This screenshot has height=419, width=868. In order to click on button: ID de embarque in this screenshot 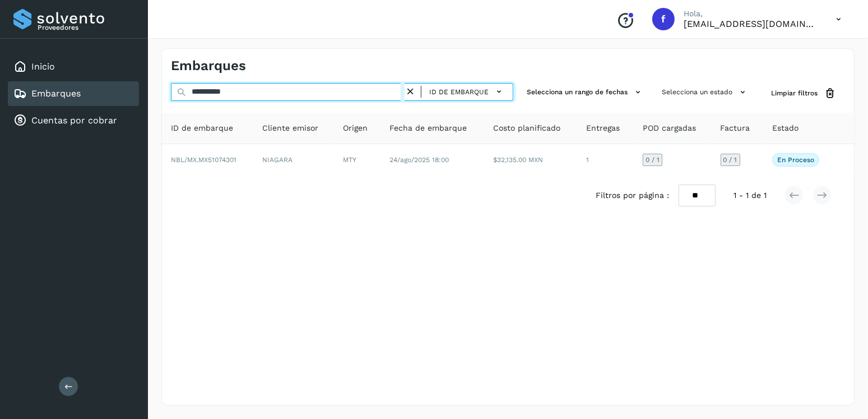, I will do `click(467, 91)`.